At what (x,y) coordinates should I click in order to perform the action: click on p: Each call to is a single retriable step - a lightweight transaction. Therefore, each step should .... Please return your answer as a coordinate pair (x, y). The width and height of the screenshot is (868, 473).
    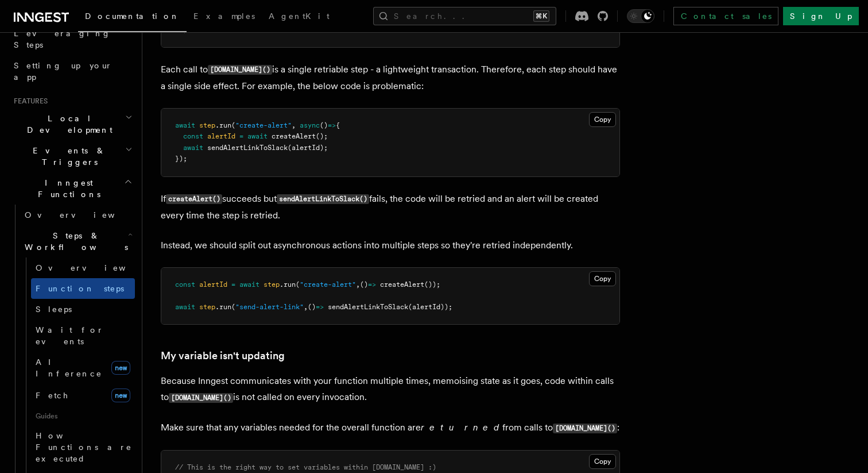
    Looking at the image, I should click on (390, 78).